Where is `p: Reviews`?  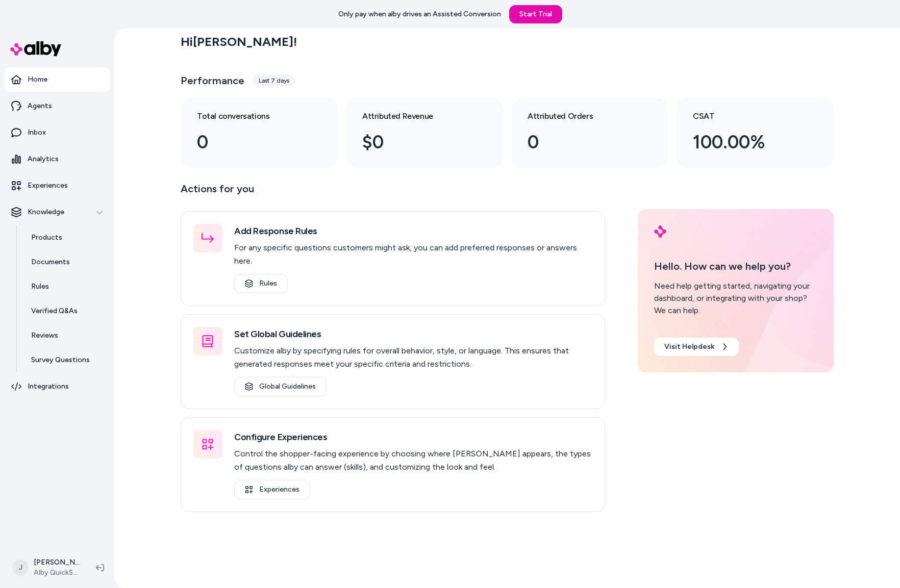
p: Reviews is located at coordinates (45, 336).